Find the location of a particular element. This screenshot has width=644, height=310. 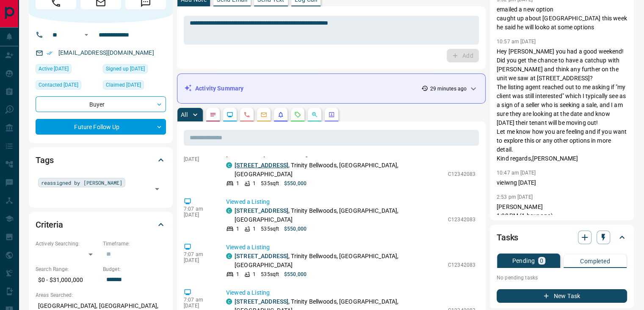

div: Buyer is located at coordinates (101, 104).